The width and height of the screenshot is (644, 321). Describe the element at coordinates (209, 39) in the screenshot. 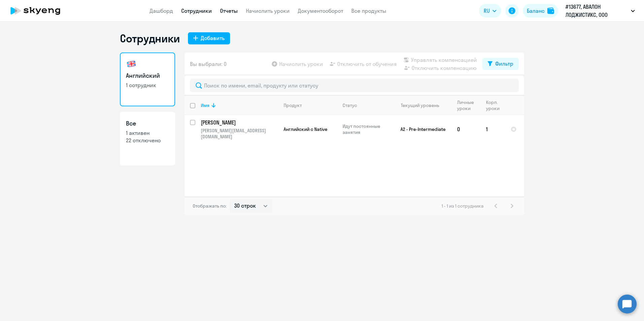

I see `button: Добавить` at that location.